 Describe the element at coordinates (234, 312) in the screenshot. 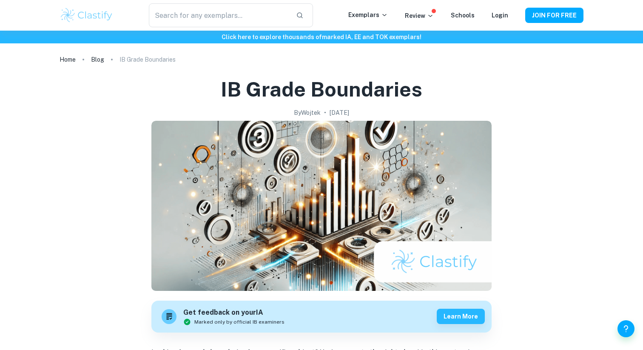

I see `h6: Get feedback on your IA` at that location.